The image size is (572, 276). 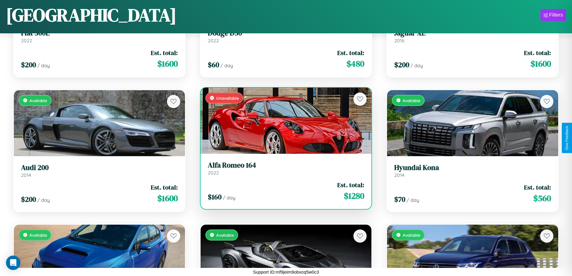 What do you see at coordinates (99, 170) in the screenshot?
I see `a: Audi 2002014` at bounding box center [99, 170].